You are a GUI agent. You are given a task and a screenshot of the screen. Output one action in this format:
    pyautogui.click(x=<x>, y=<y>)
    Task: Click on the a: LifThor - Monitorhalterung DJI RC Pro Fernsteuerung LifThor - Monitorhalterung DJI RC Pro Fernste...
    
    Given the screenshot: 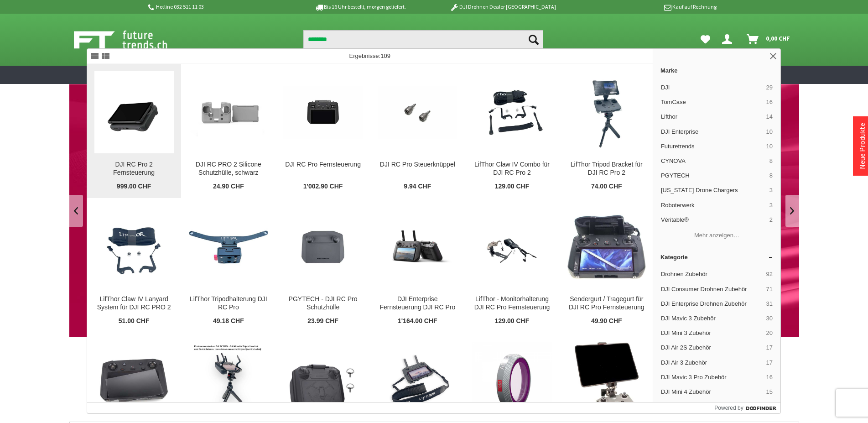 What is the action you would take?
    pyautogui.click(x=512, y=266)
    